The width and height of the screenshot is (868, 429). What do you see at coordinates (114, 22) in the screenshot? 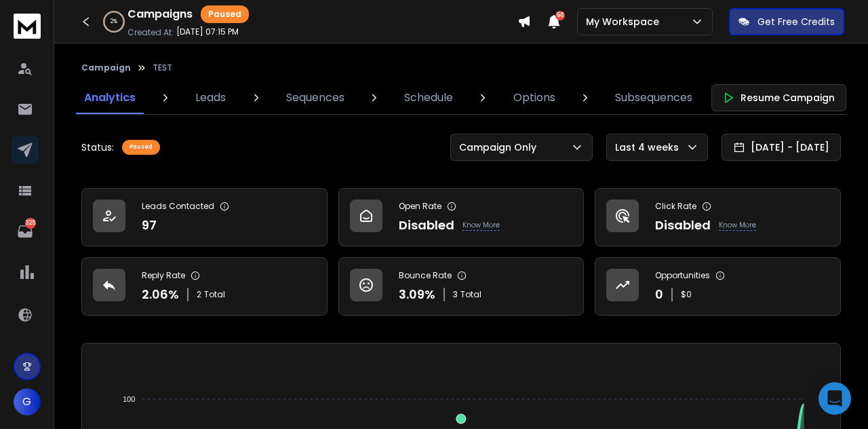
I see `p: 2 %` at bounding box center [114, 22].